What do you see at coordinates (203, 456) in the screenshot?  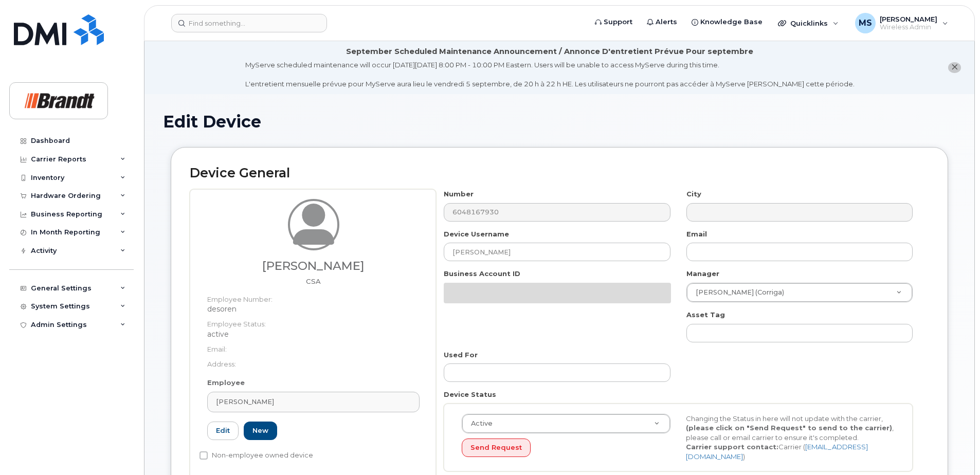 I see `input: Non-employee owned device` at bounding box center [203, 456].